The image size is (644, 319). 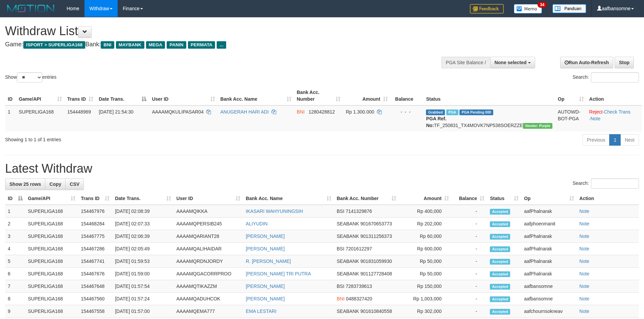 What do you see at coordinates (177, 112) in the screenshot?
I see `span: AAAAMQKULIPASAR04` at bounding box center [177, 112].